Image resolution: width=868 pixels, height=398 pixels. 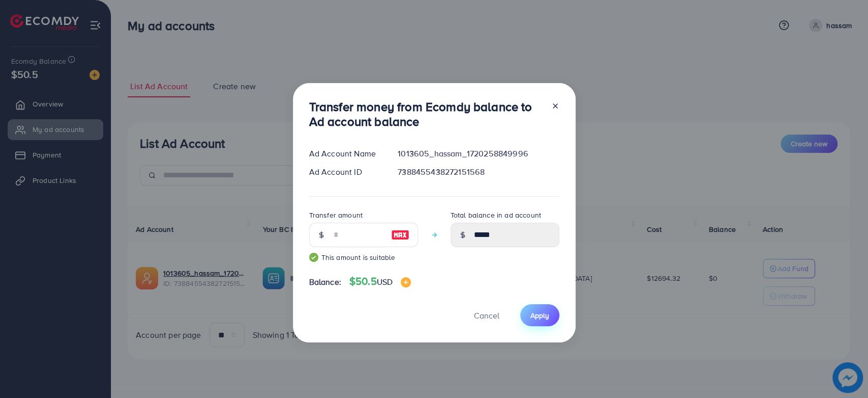 What do you see at coordinates (487, 315) in the screenshot?
I see `span: Cancel` at bounding box center [487, 315].